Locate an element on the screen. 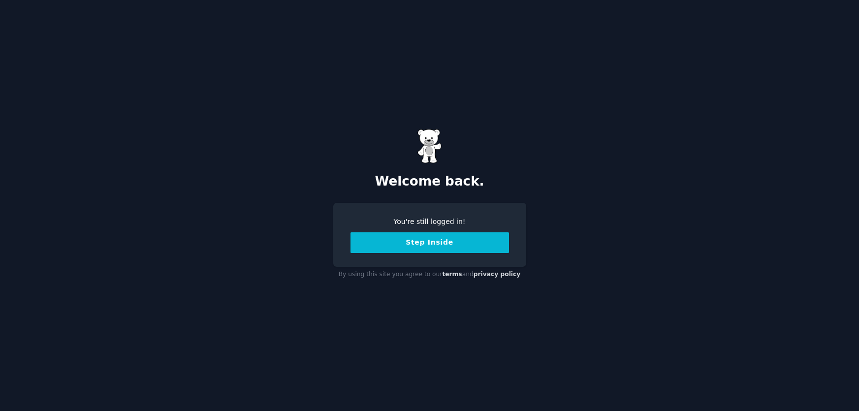 Image resolution: width=859 pixels, height=411 pixels. img: Gummy Bear is located at coordinates (430, 146).